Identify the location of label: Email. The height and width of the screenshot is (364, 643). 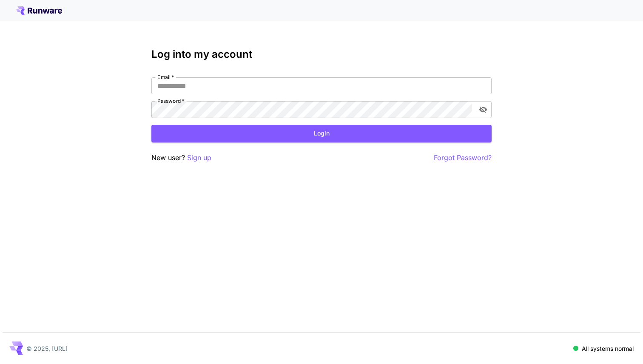
(166, 77).